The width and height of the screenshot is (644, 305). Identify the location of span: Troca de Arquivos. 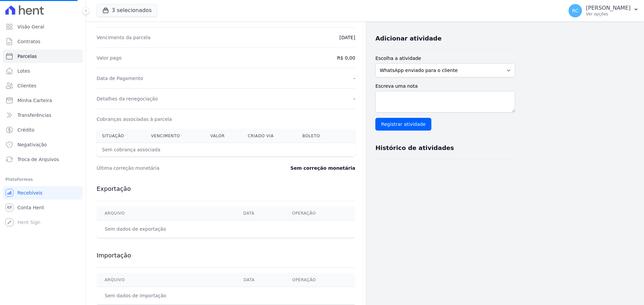
(38, 160).